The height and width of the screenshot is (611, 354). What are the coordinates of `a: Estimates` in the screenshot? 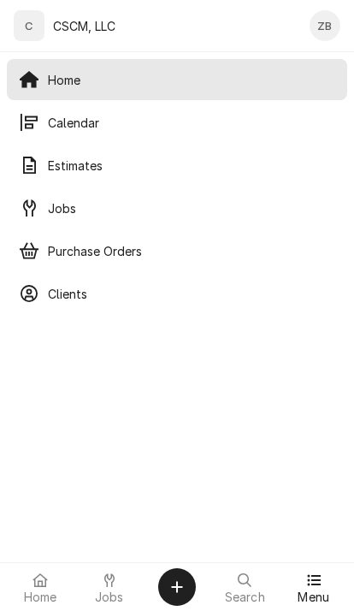 It's located at (177, 165).